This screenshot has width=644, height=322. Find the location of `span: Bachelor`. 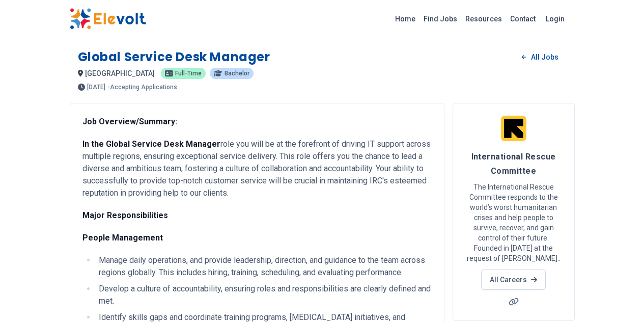

span: Bachelor is located at coordinates (237, 74).